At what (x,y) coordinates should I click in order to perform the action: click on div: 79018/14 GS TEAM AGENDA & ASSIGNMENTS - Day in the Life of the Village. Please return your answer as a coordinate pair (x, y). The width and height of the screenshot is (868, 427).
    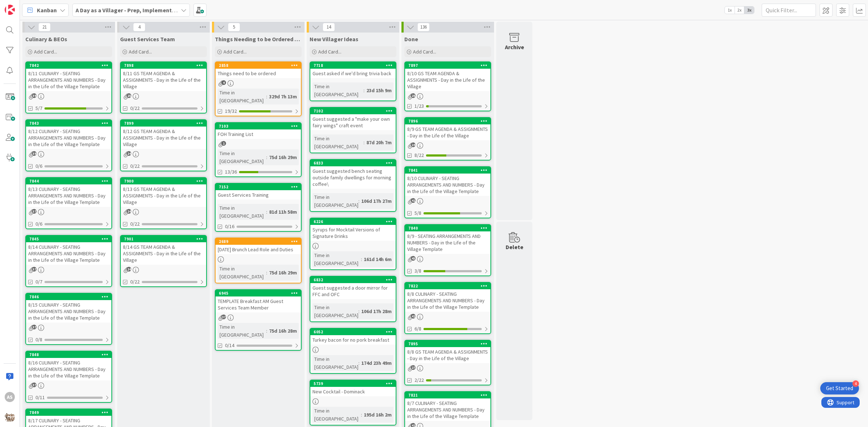
    Looking at the image, I should click on (164, 250).